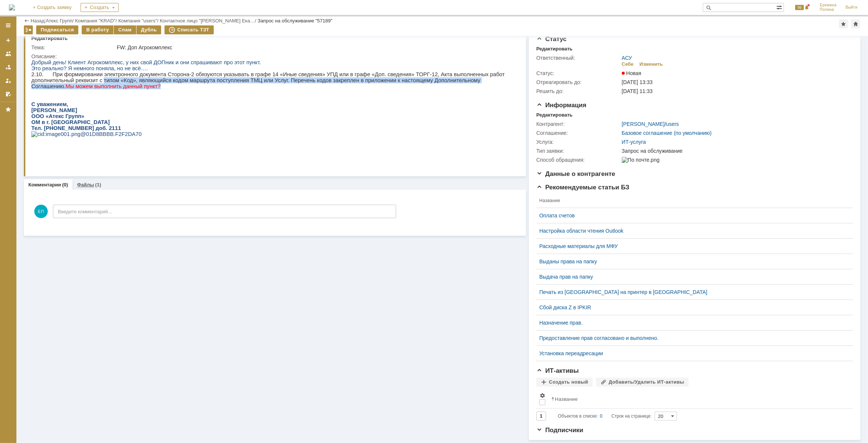 This screenshot has height=443, width=868. I want to click on div: (0), so click(65, 185).